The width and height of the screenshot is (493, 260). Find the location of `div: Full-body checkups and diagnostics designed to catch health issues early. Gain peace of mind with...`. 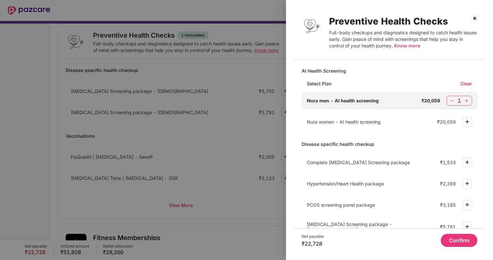

div: Full-body checkups and diagnostics designed to catch health issues early. Gain peace of mind with... is located at coordinates (403, 39).